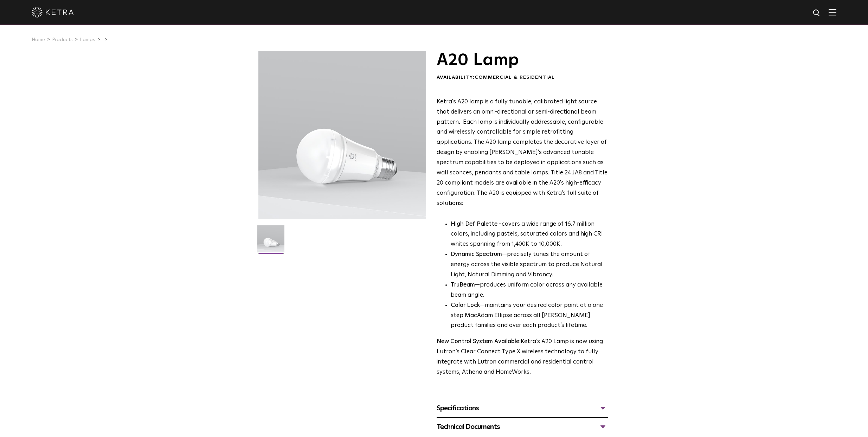  Describe the element at coordinates (478, 342) in the screenshot. I see `strong: New Control System Available:` at that location.